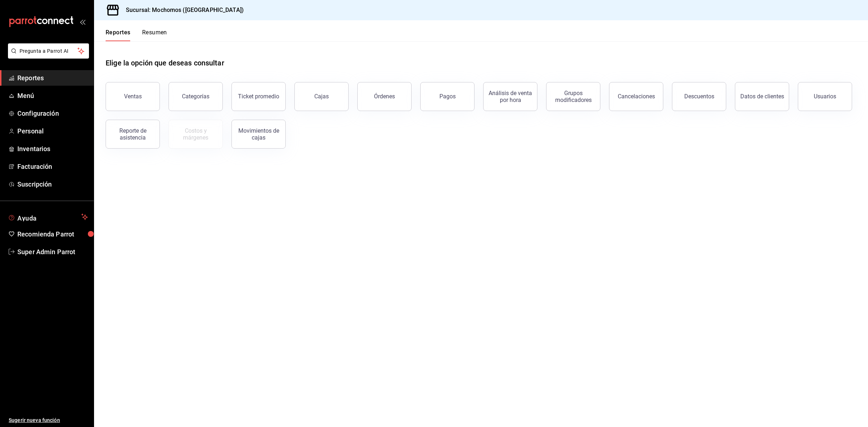 The width and height of the screenshot is (868, 427). I want to click on div: Ventas, so click(132, 96).